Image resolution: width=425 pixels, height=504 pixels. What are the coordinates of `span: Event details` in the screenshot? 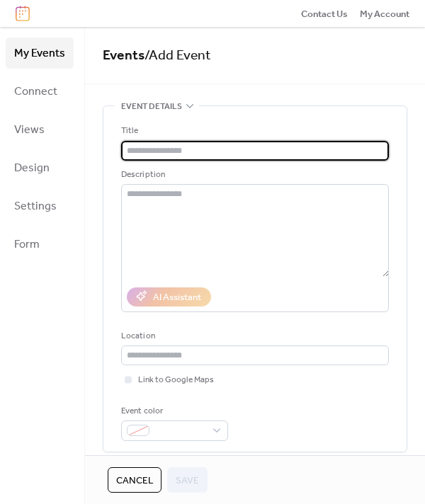 It's located at (152, 107).